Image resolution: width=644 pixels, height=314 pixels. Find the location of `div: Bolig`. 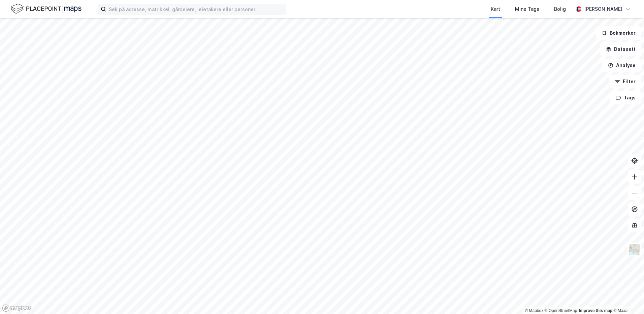

div: Bolig is located at coordinates (560, 9).